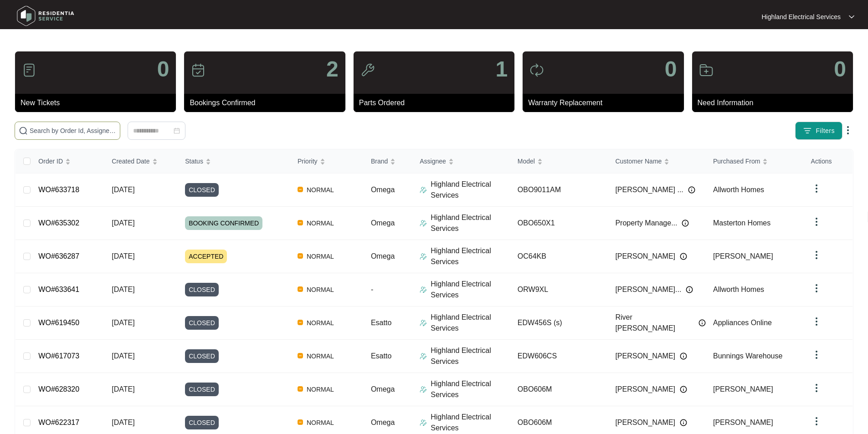 This screenshot has width=868, height=434. I want to click on span: Assignee, so click(433, 161).